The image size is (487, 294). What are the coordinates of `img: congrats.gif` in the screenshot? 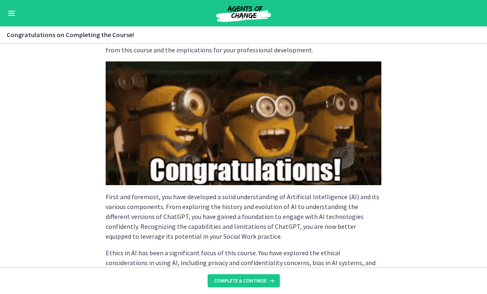 It's located at (243, 123).